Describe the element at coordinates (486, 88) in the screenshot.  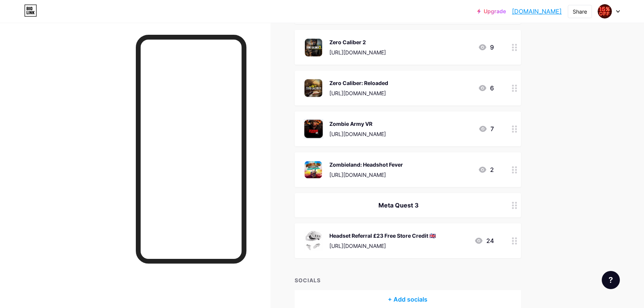
I see `div: 6` at that location.